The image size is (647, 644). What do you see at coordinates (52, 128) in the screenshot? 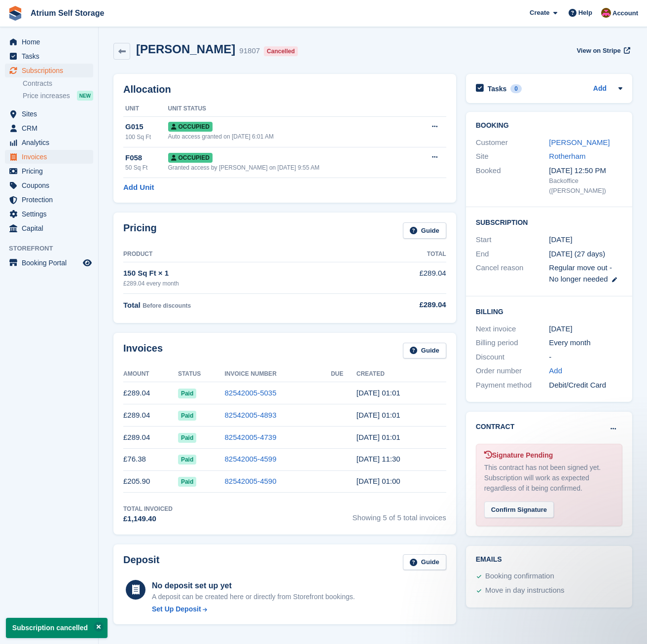
I see `span: CRM` at bounding box center [52, 128].